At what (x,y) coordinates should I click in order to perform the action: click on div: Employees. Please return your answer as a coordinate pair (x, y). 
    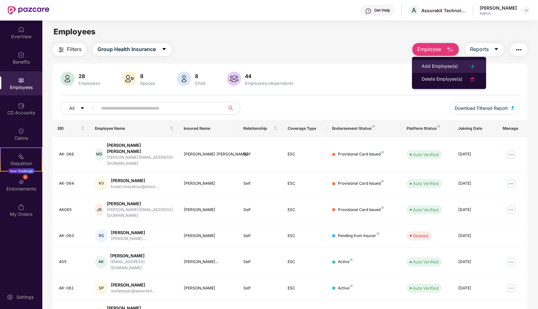
    Looking at the image, I should click on (89, 83).